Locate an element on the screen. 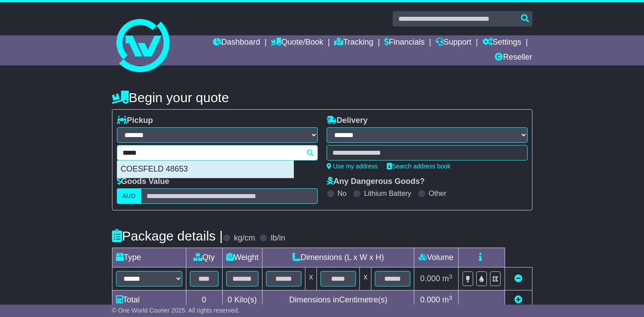  a: Dashboard is located at coordinates (236, 43).